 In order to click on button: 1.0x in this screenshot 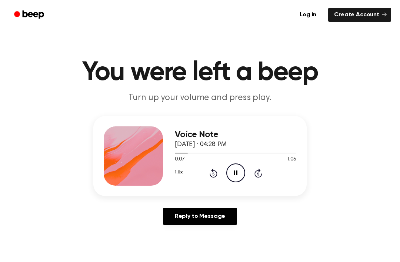, I will do `click(178, 172)`.